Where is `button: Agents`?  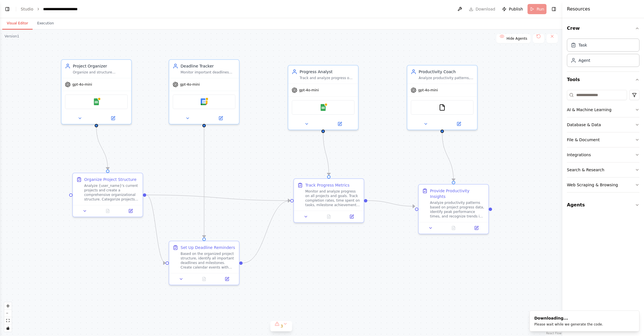
button: Agents is located at coordinates (603, 205).